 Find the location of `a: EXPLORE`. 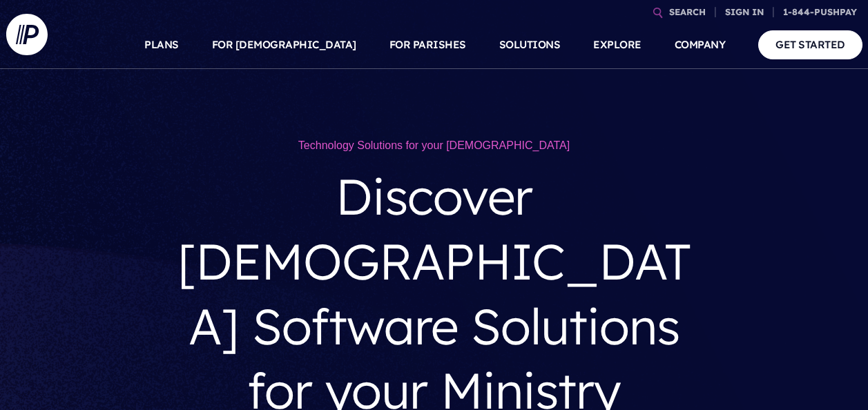

a: EXPLORE is located at coordinates (618, 45).